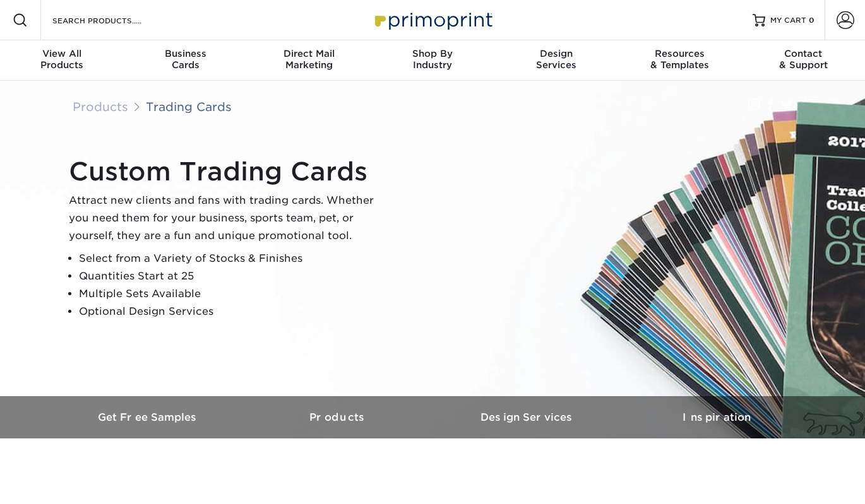  Describe the element at coordinates (716, 417) in the screenshot. I see `h3: Inspiration` at that location.